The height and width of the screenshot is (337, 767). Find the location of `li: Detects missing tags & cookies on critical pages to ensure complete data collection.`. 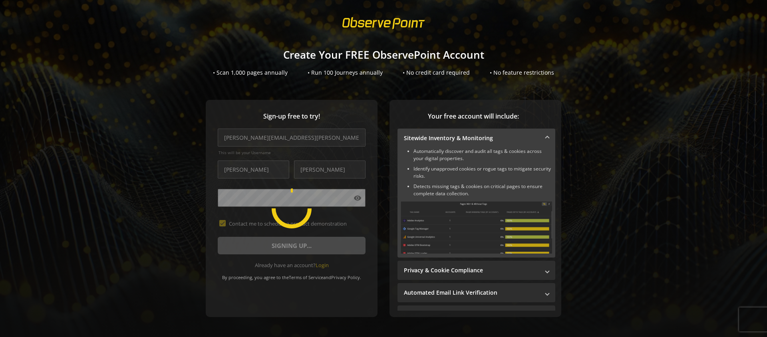

li: Detects missing tags & cookies on critical pages to ensure complete data collection. is located at coordinates (482, 190).